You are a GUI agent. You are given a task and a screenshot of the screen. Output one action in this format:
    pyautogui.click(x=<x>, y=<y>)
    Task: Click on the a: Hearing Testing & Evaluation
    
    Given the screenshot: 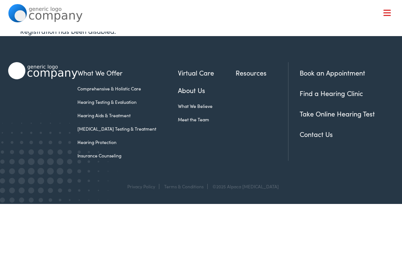 What is the action you would take?
    pyautogui.click(x=128, y=102)
    